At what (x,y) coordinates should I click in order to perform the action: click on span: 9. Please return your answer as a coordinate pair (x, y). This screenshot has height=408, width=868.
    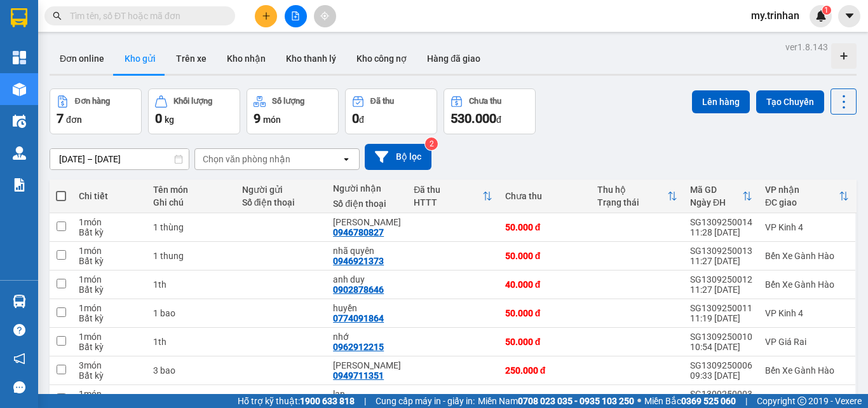
    Looking at the image, I should click on (257, 118).